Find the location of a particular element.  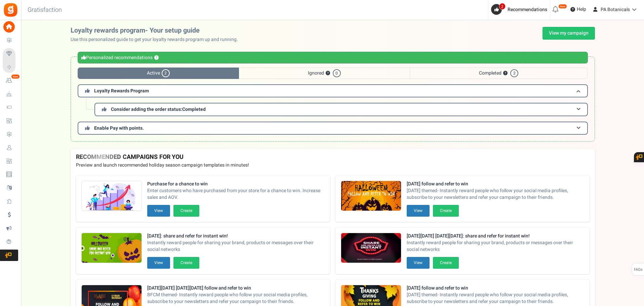

span: Active is located at coordinates (158, 73).